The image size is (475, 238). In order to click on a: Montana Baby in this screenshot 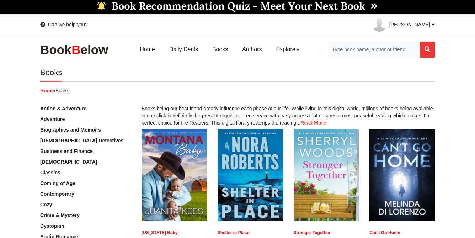, I will do `click(174, 175)`.